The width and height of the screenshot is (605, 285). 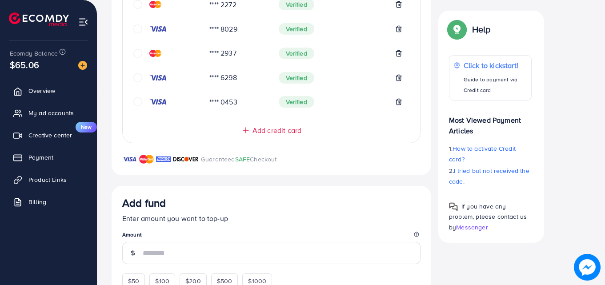 I want to click on a: Product Links, so click(x=48, y=179).